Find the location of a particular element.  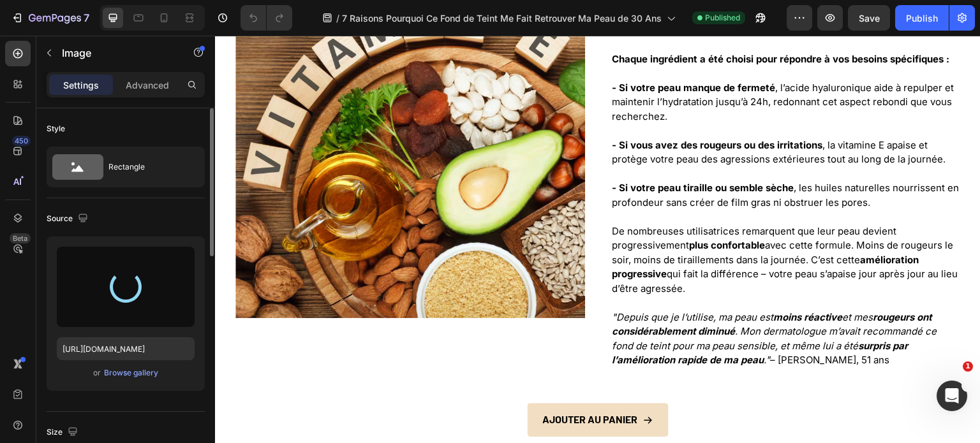

p: , les huiles naturelles nourrissent en profondeur sans créer de film gras ni obstruer les pores. is located at coordinates (570, 159).